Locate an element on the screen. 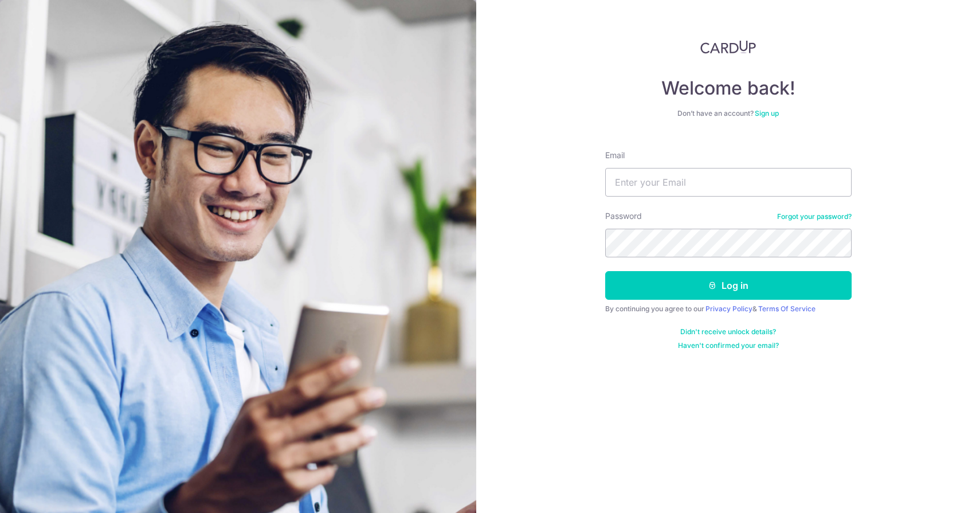 The height and width of the screenshot is (513, 980). label: Password is located at coordinates (623, 216).